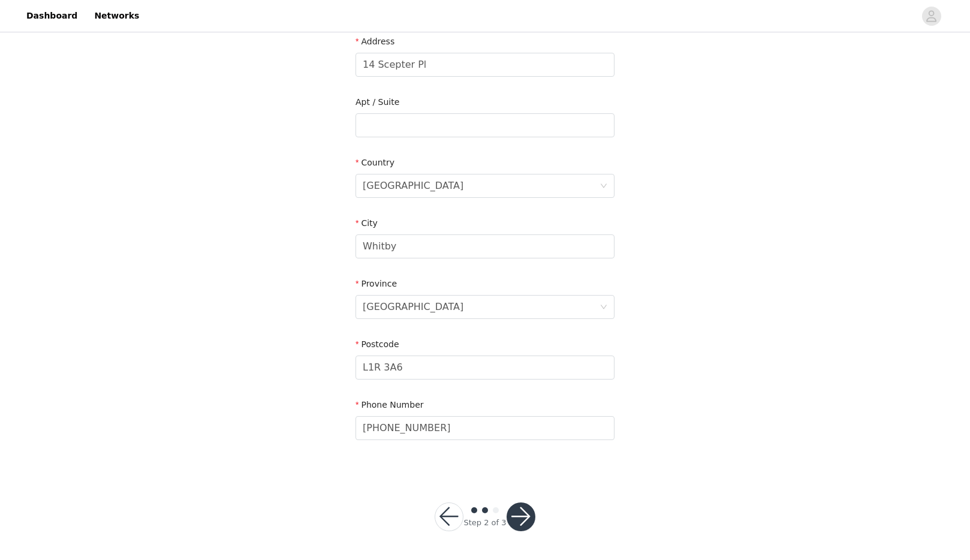 This screenshot has height=560, width=970. What do you see at coordinates (367, 223) in the screenshot?
I see `label: City` at bounding box center [367, 223].